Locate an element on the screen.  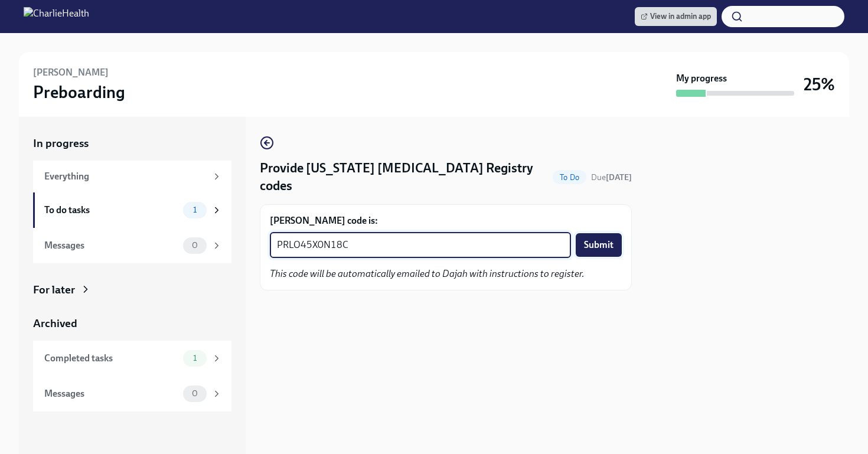
h3: Preboarding is located at coordinates (79, 92).